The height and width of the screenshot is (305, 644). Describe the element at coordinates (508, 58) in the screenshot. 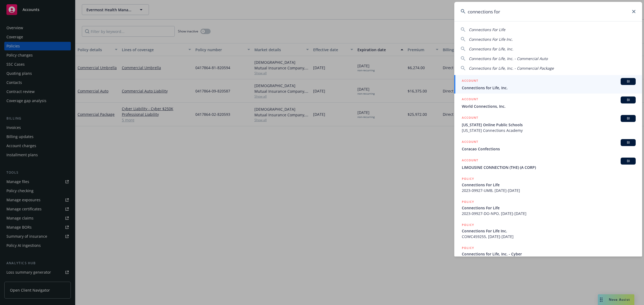

I see `span: Connections for Life, Inc. - Commercial Auto` at that location.